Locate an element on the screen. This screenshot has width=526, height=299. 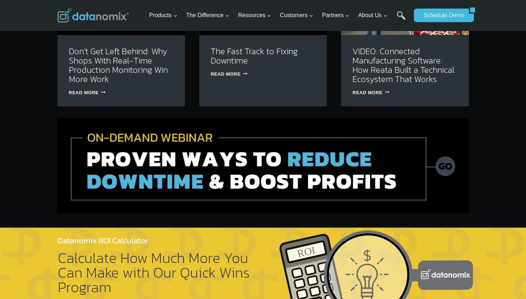
a: Privacy Policy is located at coordinates (108, 162).